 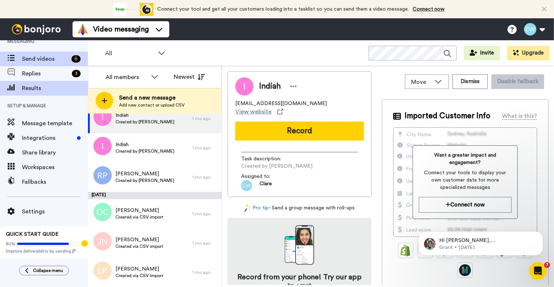 What do you see at coordinates (245, 87) in the screenshot?
I see `img: Image of Indiah` at bounding box center [245, 87].